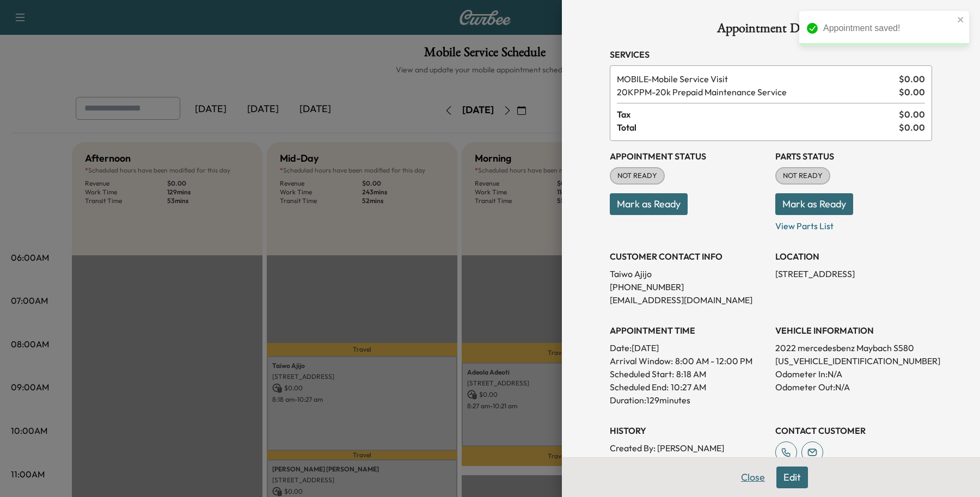  I want to click on p: Scheduled End:, so click(639, 387).